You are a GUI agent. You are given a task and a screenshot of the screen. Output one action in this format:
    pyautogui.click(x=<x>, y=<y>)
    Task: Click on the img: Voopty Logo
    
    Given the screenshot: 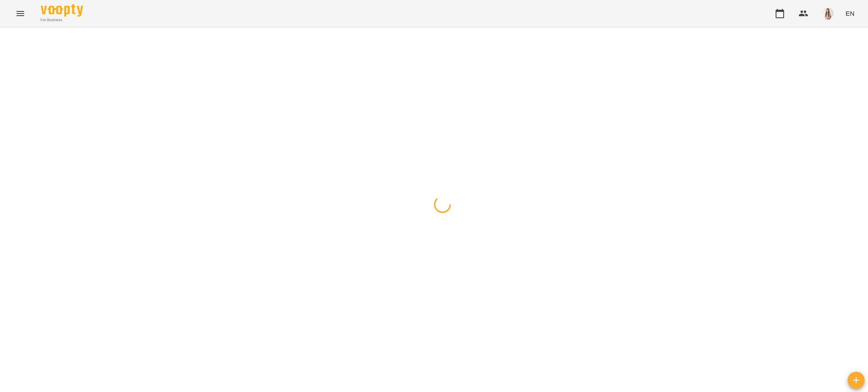 What is the action you would take?
    pyautogui.click(x=62, y=11)
    